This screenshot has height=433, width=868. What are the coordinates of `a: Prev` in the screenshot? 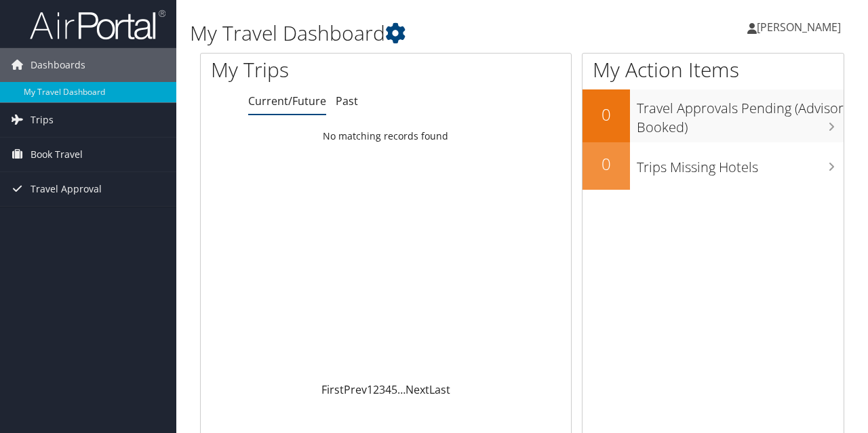 It's located at (355, 390).